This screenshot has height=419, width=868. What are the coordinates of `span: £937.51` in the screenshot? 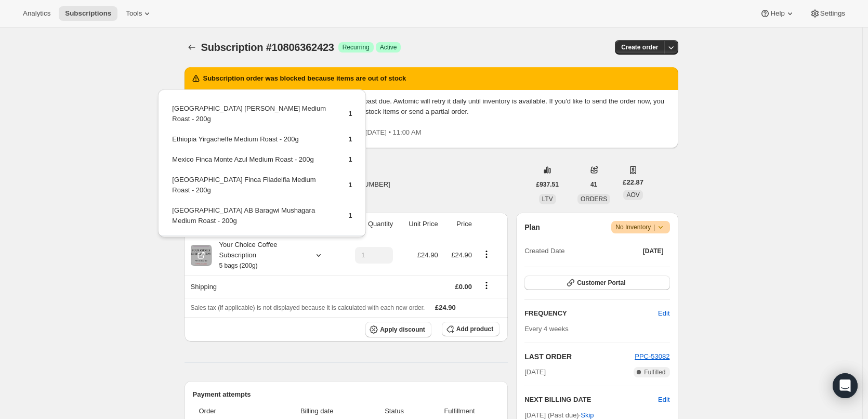 It's located at (547, 184).